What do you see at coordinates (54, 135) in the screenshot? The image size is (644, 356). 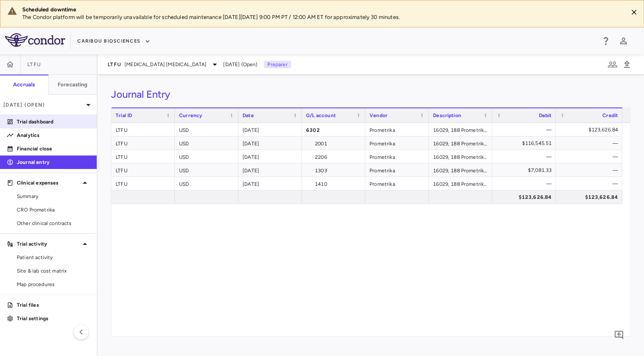 I see `p: Analytics` at bounding box center [54, 135].